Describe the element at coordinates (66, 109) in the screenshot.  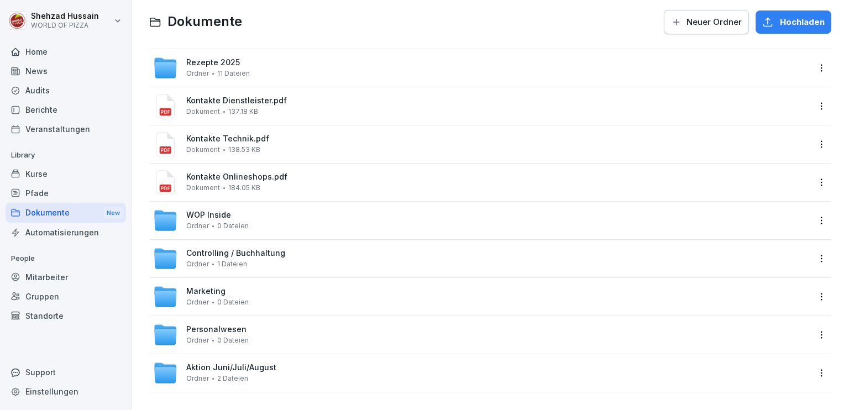
I see `a: Berichte` at that location.